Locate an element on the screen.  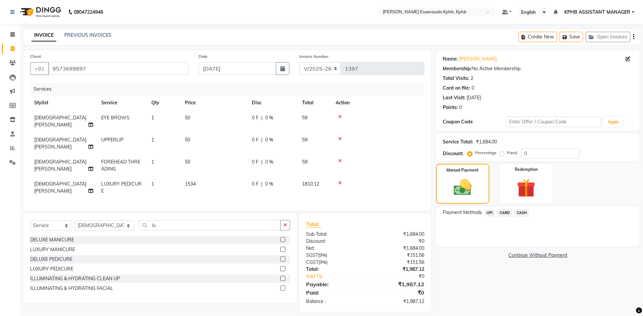
span: UPPERLIP is located at coordinates (112, 140).